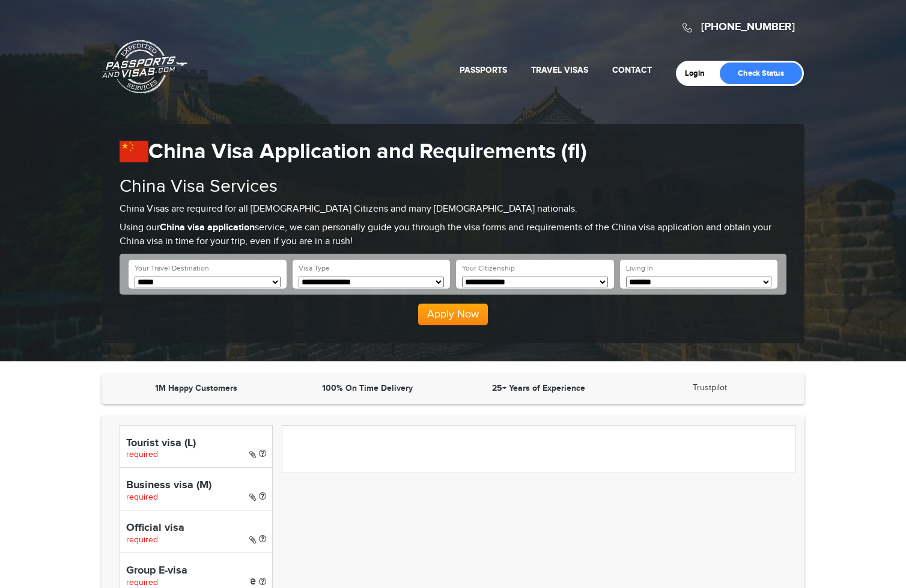  What do you see at coordinates (196, 485) in the screenshot?
I see `h4: Business visa (M)` at bounding box center [196, 485].